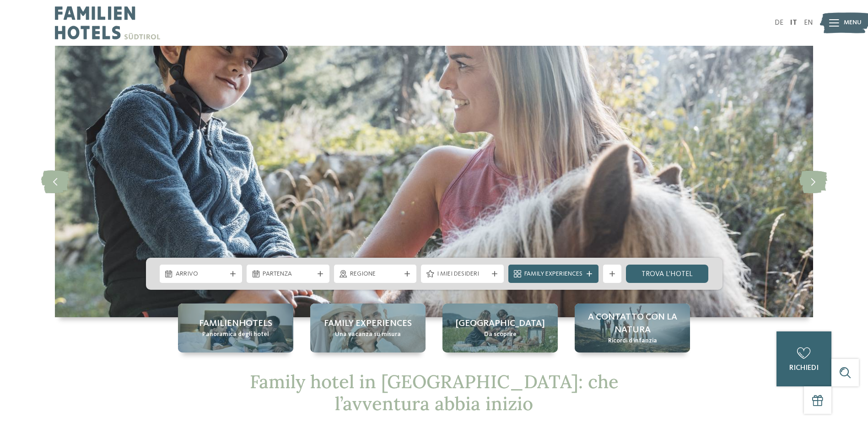 The width and height of the screenshot is (868, 423). What do you see at coordinates (434, 181) in the screenshot?
I see `img: Family hotel in Trentino Alto Adige: la vacanza ideale per grandi e piccini` at bounding box center [434, 181].